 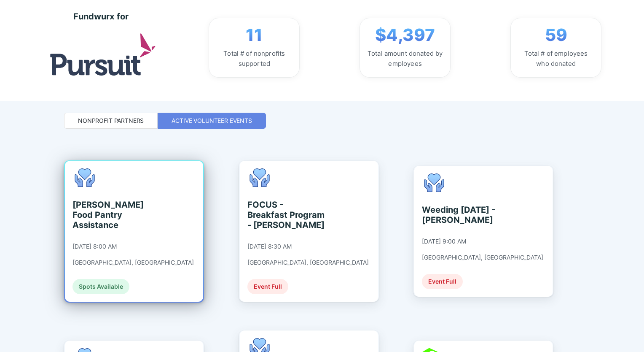 What do you see at coordinates (254, 58) in the screenshot?
I see `div: Total # of nonprofits supported` at bounding box center [254, 58].